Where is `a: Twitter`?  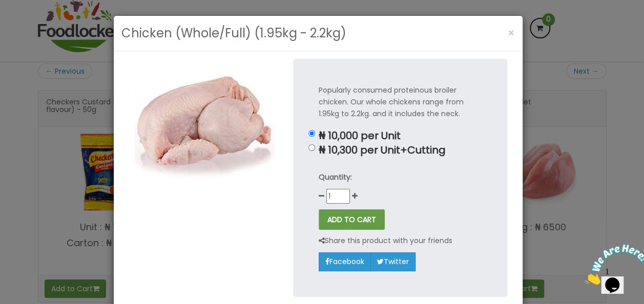
a: Twitter is located at coordinates (393, 261).